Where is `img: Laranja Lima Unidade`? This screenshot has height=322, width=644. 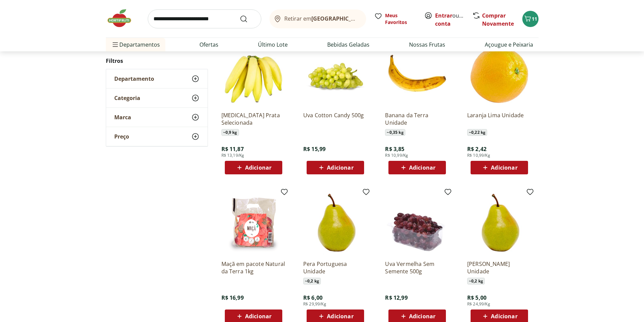 img: Laranja Lima Unidade is located at coordinates (499, 74).